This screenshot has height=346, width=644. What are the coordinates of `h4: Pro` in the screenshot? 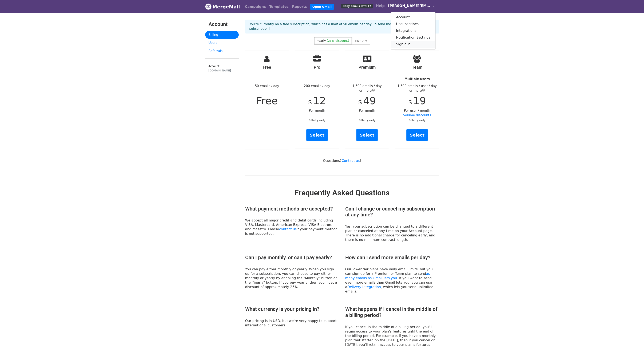 It's located at (317, 67).